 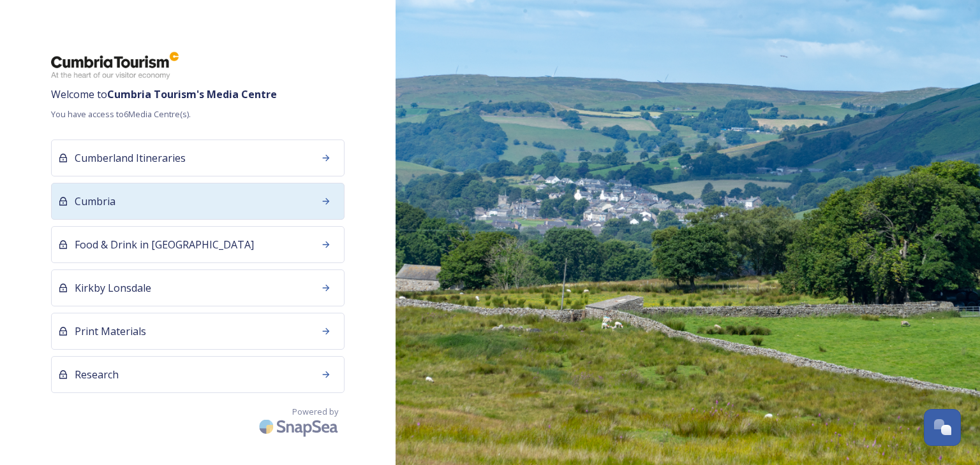 I want to click on a: Kirkby Lonsdale, so click(x=198, y=291).